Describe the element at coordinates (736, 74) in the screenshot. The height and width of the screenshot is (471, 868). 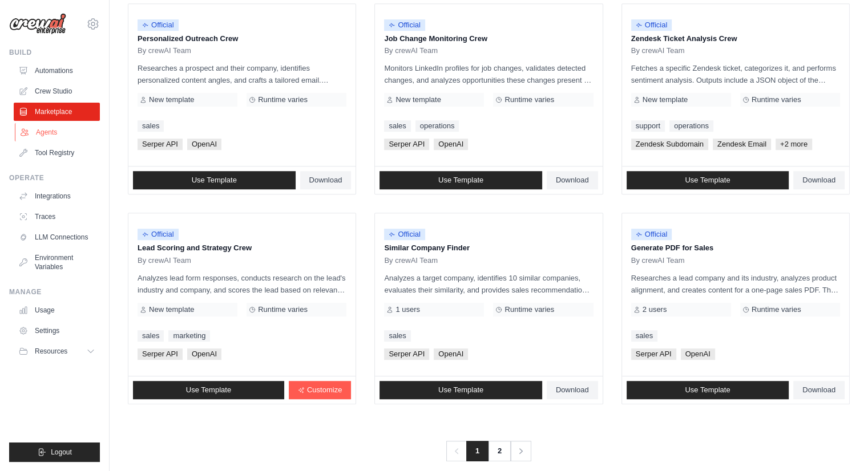
I see `p: Fetches a specific Zendesk ticket, categorizes it, and performs sentiment analysis. Outputs inclu...` at that location.